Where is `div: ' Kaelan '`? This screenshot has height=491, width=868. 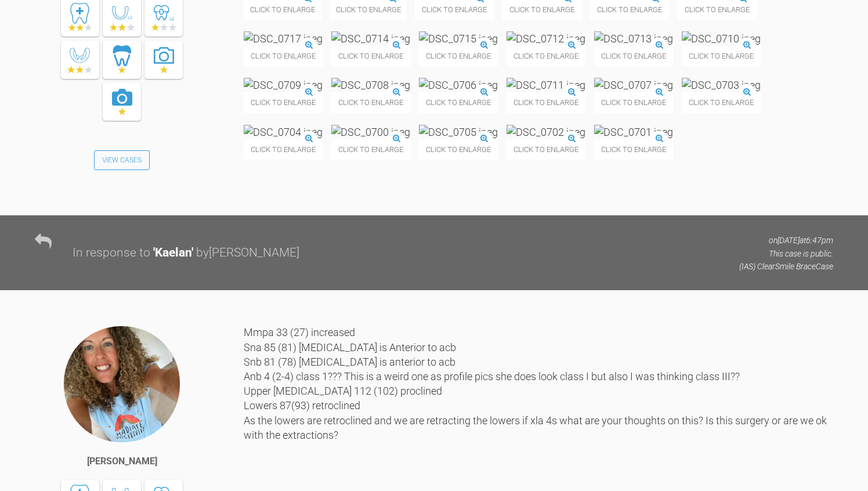
div: ' Kaelan ' is located at coordinates (173, 253).